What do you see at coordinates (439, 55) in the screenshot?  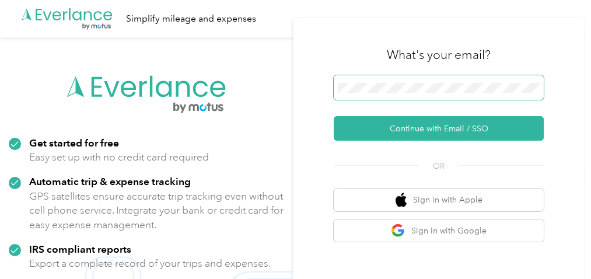 I see `h3: What's your email?` at bounding box center [439, 55].